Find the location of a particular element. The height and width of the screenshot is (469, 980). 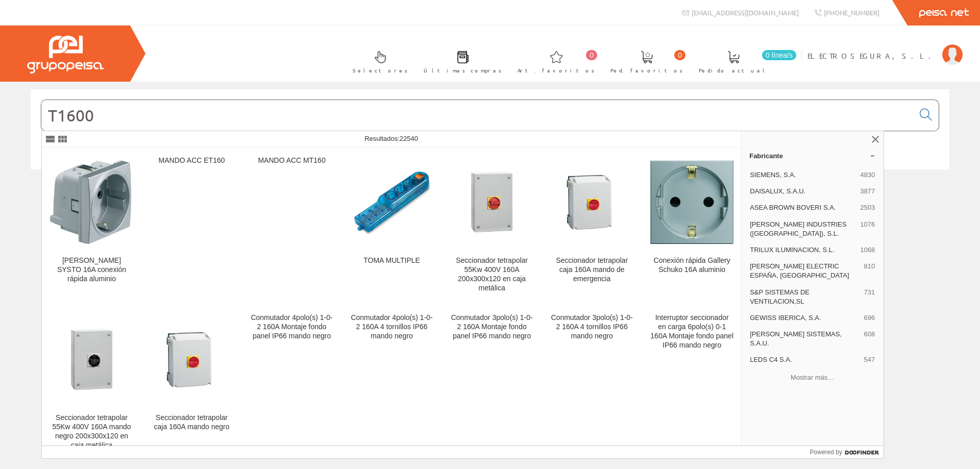

a: Fabricante is located at coordinates (812, 156).